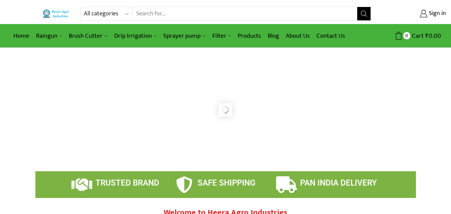 The image size is (451, 214). Describe the element at coordinates (436, 14) in the screenshot. I see `span: Sign in` at that location.